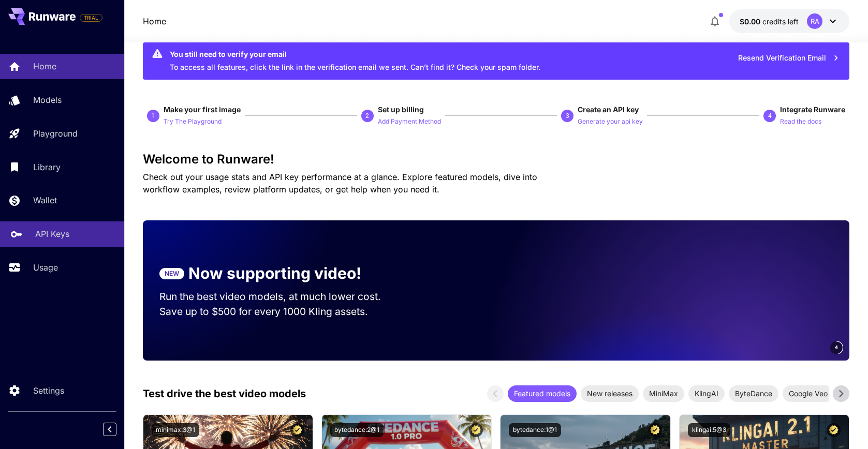 This screenshot has width=868, height=449. Describe the element at coordinates (801, 121) in the screenshot. I see `button: Read the docs` at that location.